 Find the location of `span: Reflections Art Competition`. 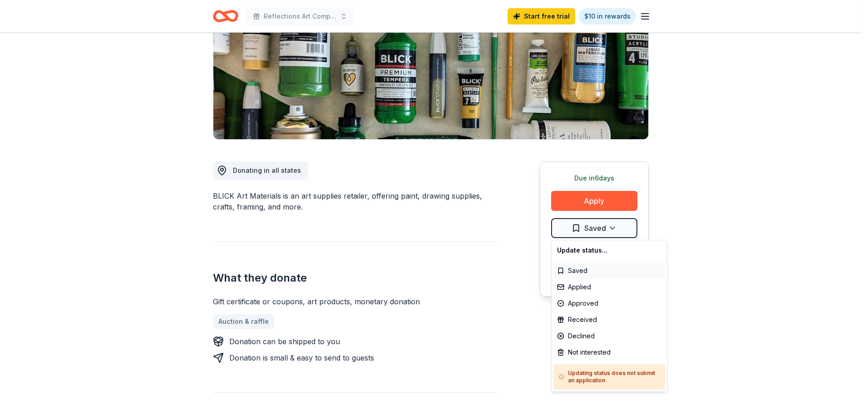

span: Reflections Art Competition is located at coordinates (300, 16).